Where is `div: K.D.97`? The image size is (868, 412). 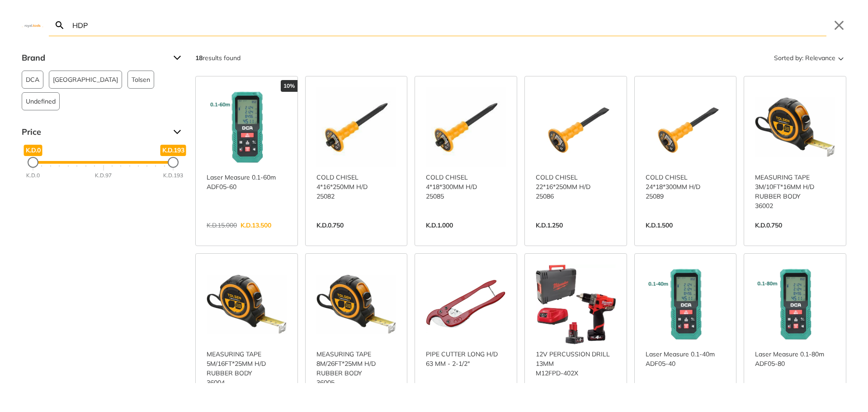
div: K.D.97 is located at coordinates (103, 176).